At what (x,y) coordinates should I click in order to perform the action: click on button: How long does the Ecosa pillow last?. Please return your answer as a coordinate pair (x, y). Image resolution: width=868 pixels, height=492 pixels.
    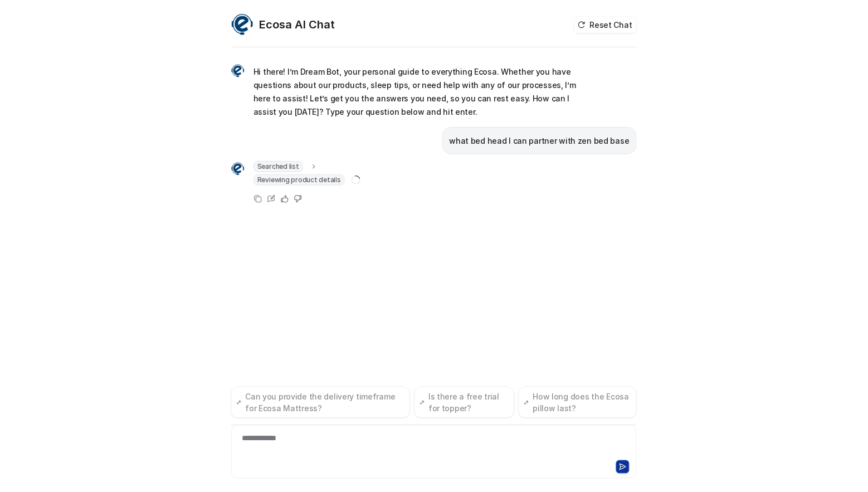
    Looking at the image, I should click on (577, 403).